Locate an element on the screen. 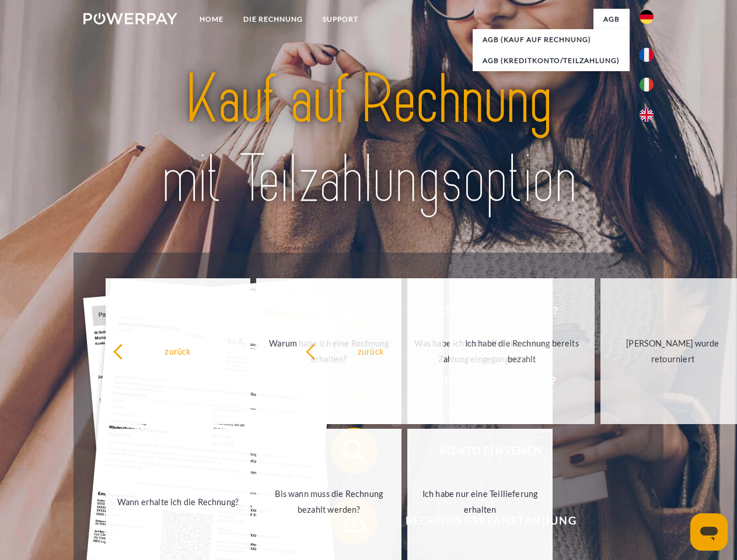 This screenshot has width=737, height=560. img: de is located at coordinates (647, 17).